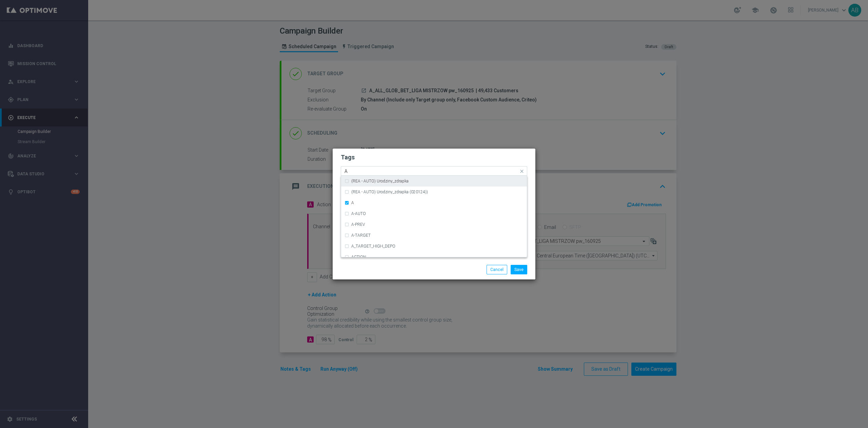 The width and height of the screenshot is (868, 428). What do you see at coordinates (434, 181) in the screenshot?
I see `div: (REA - AUTO) Urodziny_zdrapka` at bounding box center [434, 181].